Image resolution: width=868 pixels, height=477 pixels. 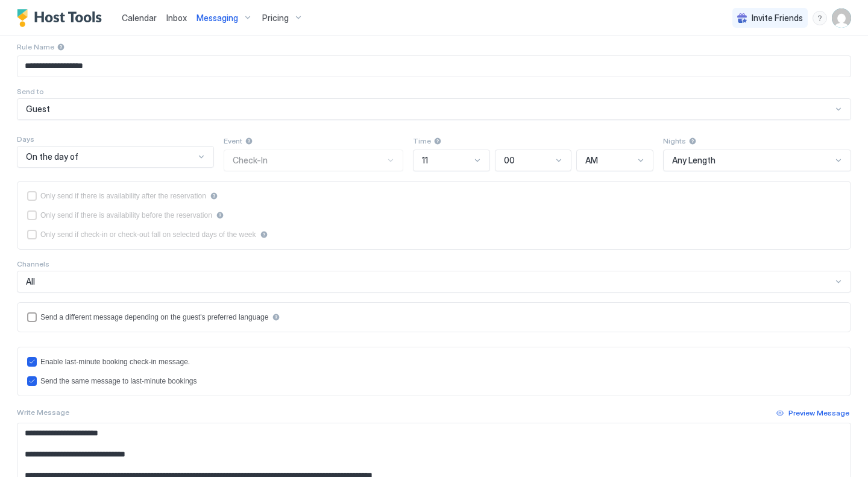 What do you see at coordinates (25, 138) in the screenshot?
I see `span: Days` at bounding box center [25, 138].